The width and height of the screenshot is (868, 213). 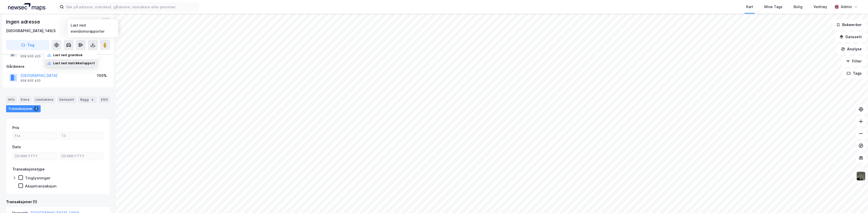 I want to click on div: Ingen adresse, so click(x=24, y=22).